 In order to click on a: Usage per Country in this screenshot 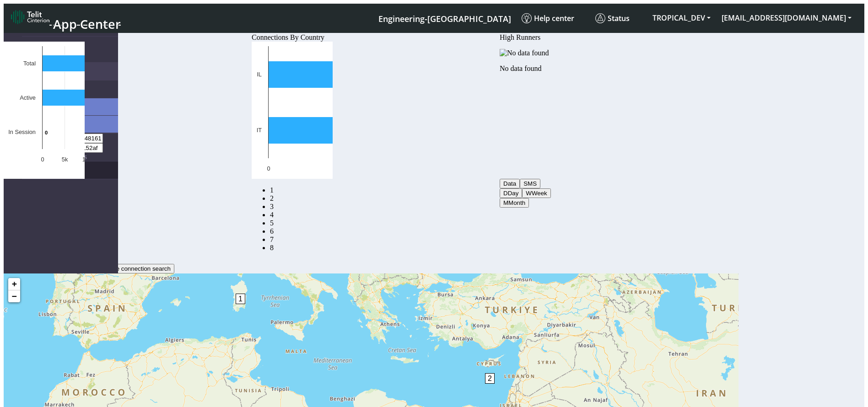, I will do `click(272, 206)`.